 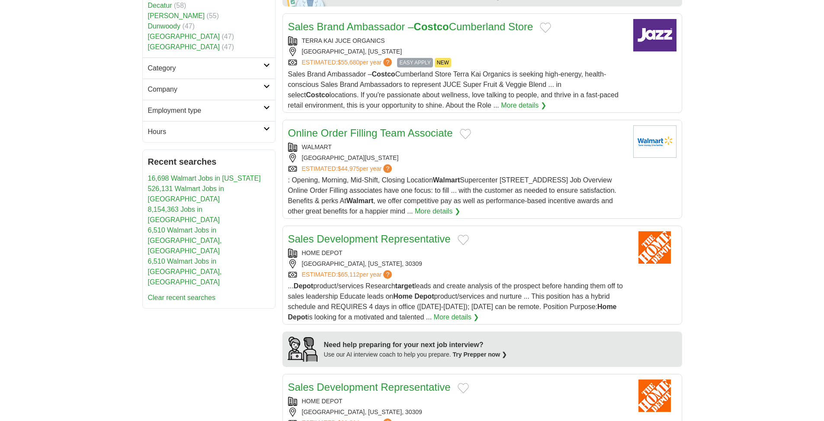 I want to click on a: WALMART, so click(x=317, y=147).